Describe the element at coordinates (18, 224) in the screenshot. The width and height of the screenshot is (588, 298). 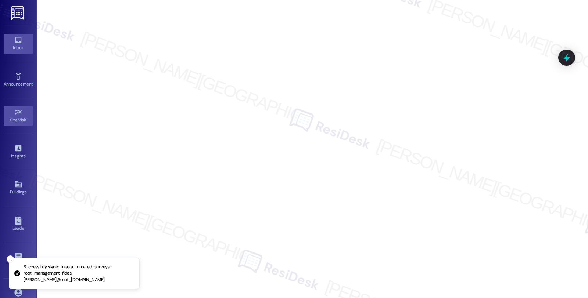
I see `a: Leads` at that location.